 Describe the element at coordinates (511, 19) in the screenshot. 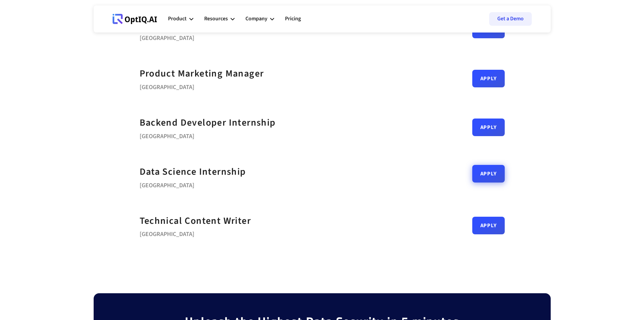

I see `a: Get a Demo` at that location.